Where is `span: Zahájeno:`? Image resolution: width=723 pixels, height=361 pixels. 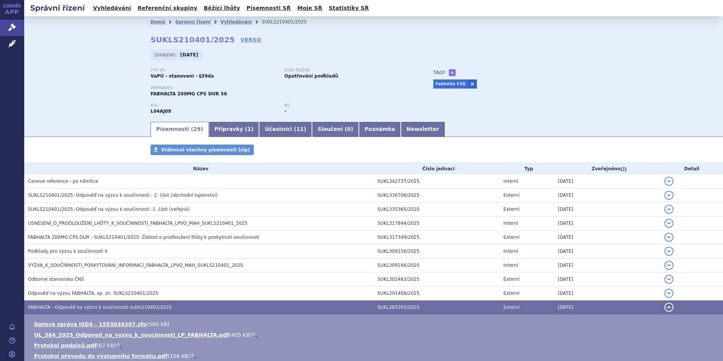
span: Zahájeno: is located at coordinates (166, 55).